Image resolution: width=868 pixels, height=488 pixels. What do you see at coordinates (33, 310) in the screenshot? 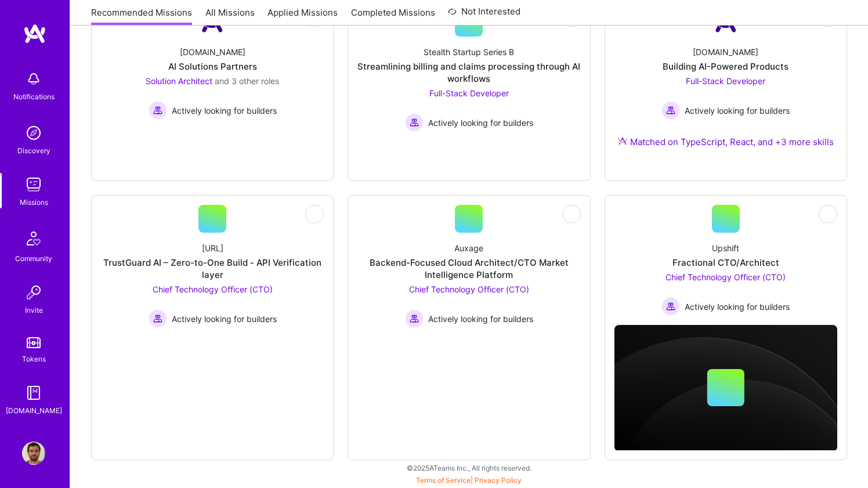
I see `div: Invite` at bounding box center [33, 310].